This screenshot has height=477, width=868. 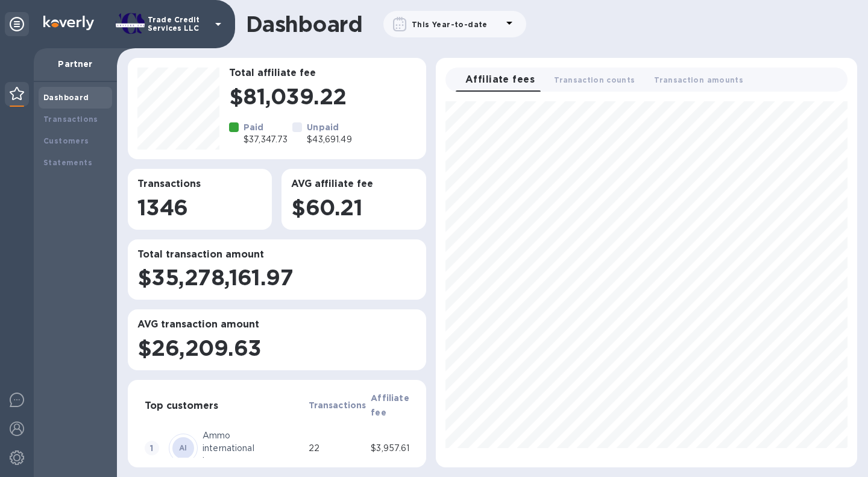 What do you see at coordinates (253, 448) in the screenshot?
I see `div: international` at bounding box center [253, 448].